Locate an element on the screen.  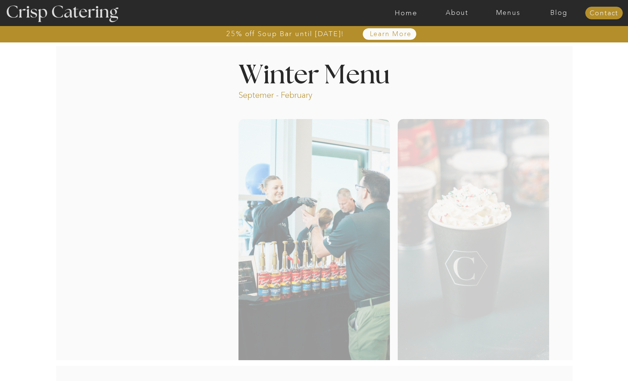
a: Contact is located at coordinates (604, 13).